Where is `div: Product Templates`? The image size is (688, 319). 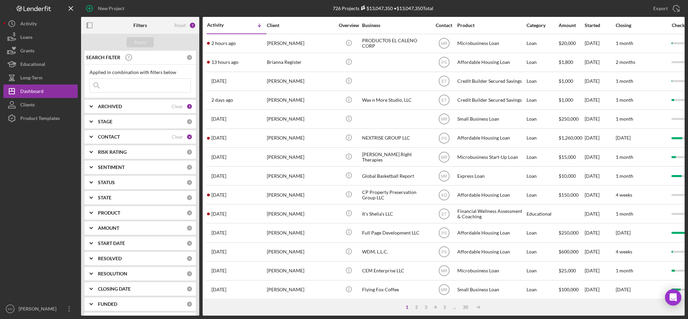 div: Product Templates is located at coordinates (40, 119).